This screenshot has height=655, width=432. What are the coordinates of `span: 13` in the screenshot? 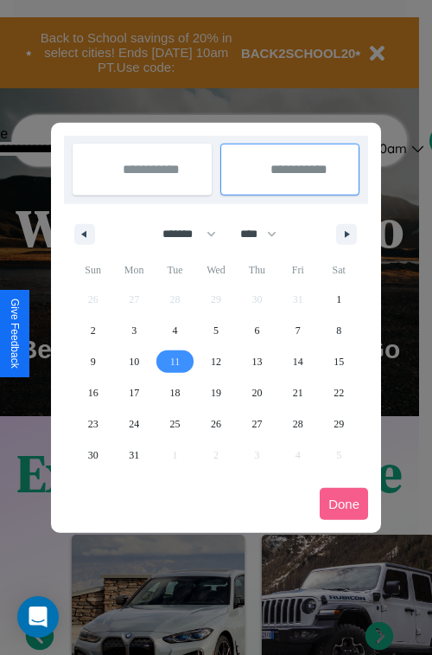 It's located at (257, 361).